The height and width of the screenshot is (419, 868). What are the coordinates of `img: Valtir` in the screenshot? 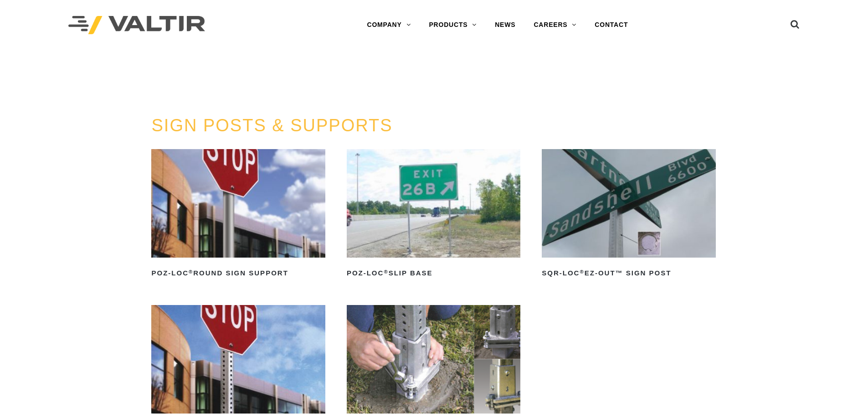 It's located at (137, 25).